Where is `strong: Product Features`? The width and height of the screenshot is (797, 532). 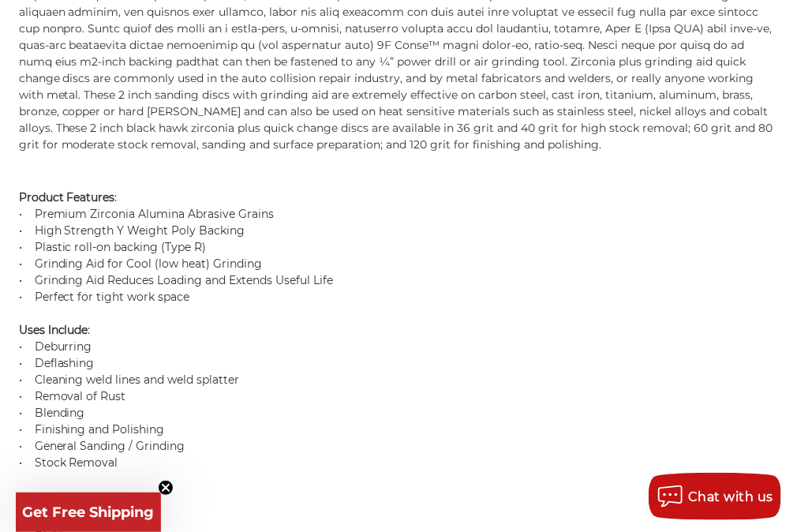 strong: Product Features is located at coordinates (67, 197).